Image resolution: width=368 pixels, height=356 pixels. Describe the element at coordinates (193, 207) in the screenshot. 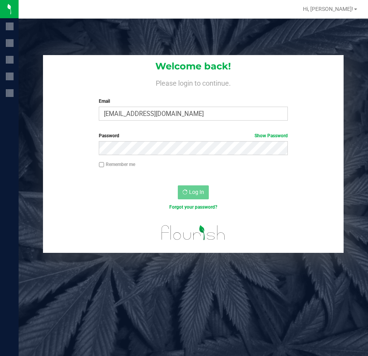

I see `a: Forgot your password?` at that location.